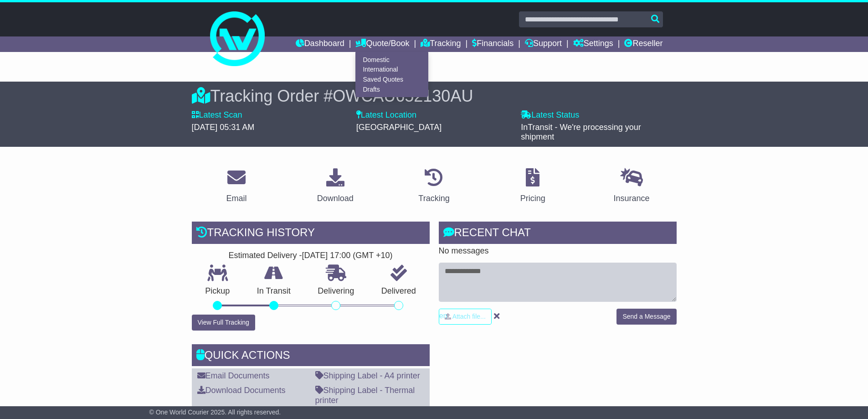 This screenshot has width=868, height=419. I want to click on a: International, so click(391, 69).